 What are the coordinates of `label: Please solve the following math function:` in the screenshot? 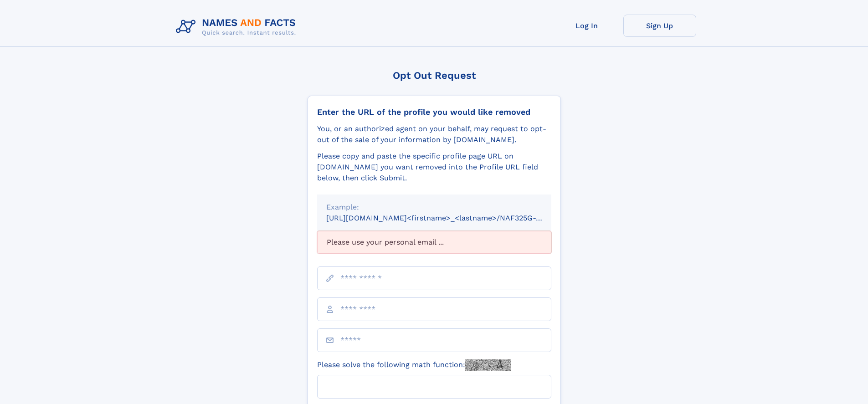 It's located at (413, 365).